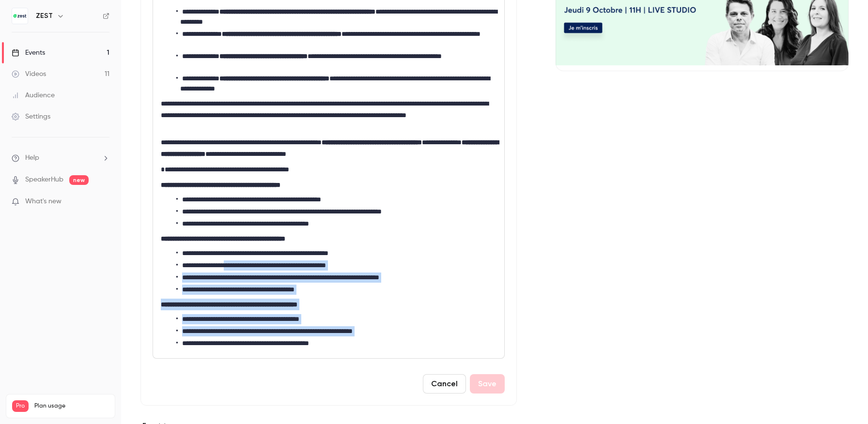 The image size is (868, 424). Describe the element at coordinates (79, 180) in the screenshot. I see `span: new` at that location.